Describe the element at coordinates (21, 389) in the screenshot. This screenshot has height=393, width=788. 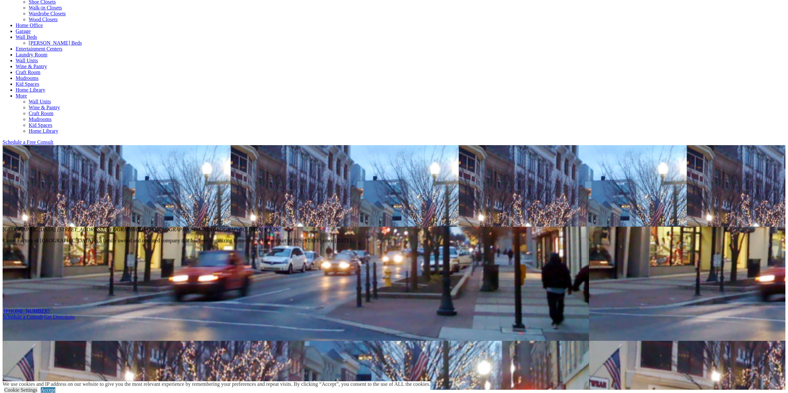
I see `a: Cookie Settings` at that location.